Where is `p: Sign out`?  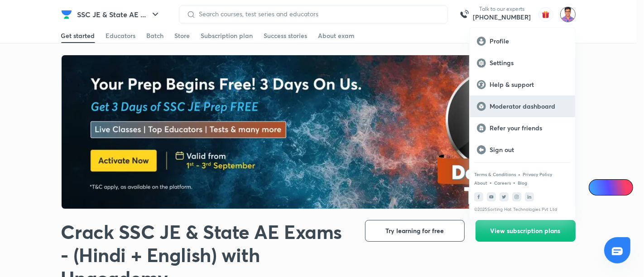 p: Sign out is located at coordinates (528, 150).